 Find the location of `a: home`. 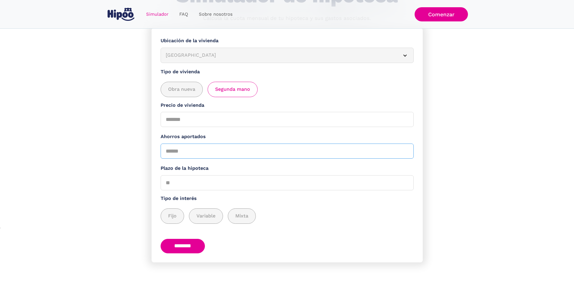

a: home is located at coordinates (121, 14).